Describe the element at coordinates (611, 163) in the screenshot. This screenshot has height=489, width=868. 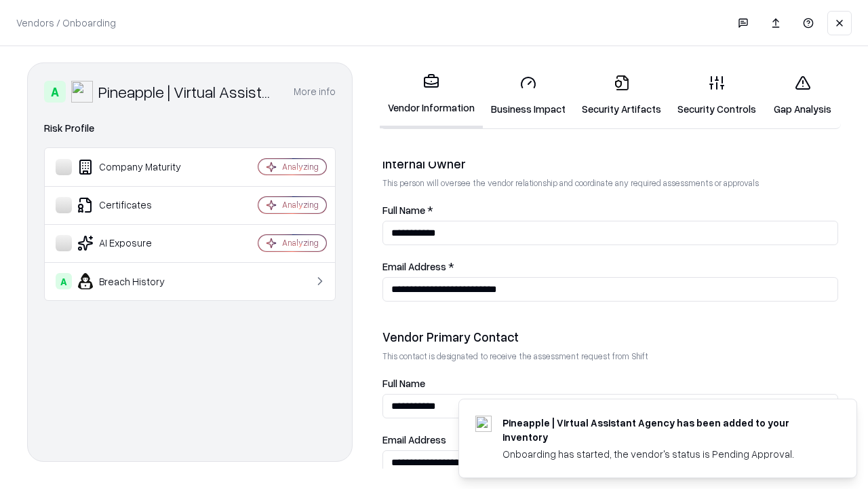
I see `div: Internal Owner` at that location.